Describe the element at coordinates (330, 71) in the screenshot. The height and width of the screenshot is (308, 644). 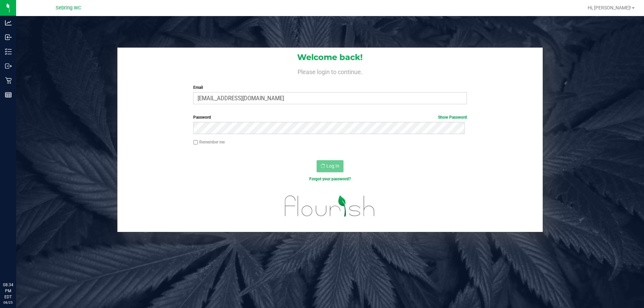
I see `h4: Please login to continue.` at that location.